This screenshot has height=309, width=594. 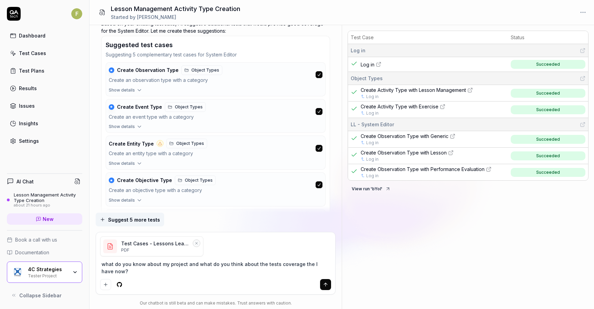 I want to click on div: Dashboard, so click(x=32, y=35).